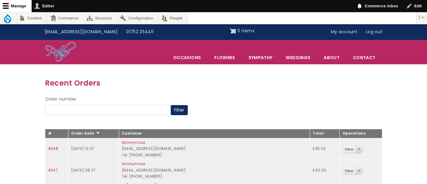 The width and height of the screenshot is (427, 184). Describe the element at coordinates (140, 32) in the screenshot. I see `a: 01752 254411` at that location.